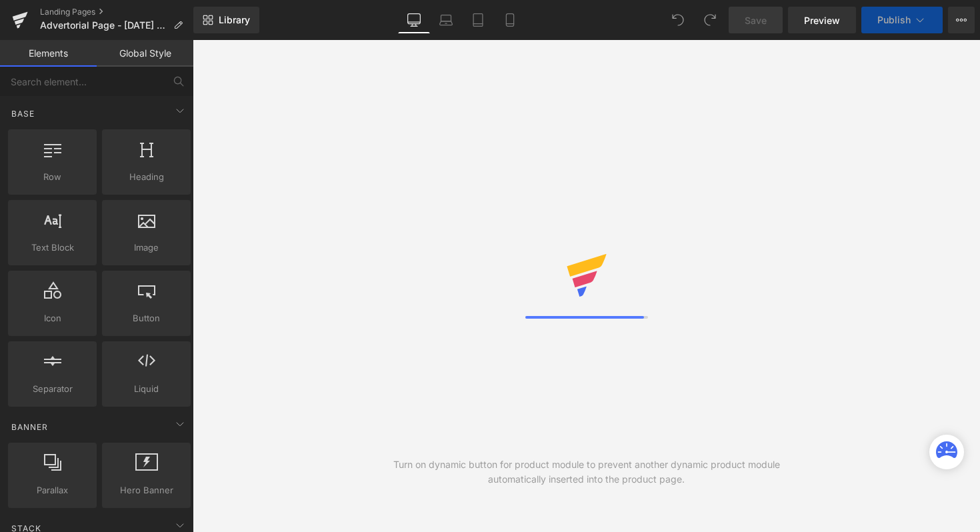 The height and width of the screenshot is (532, 980). I want to click on span: Preview, so click(822, 20).